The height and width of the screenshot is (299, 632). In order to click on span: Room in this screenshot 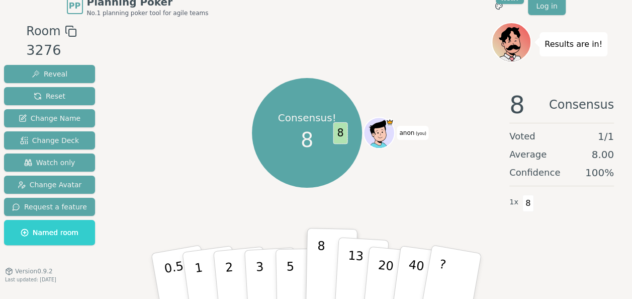, I will do `click(43, 31)`.